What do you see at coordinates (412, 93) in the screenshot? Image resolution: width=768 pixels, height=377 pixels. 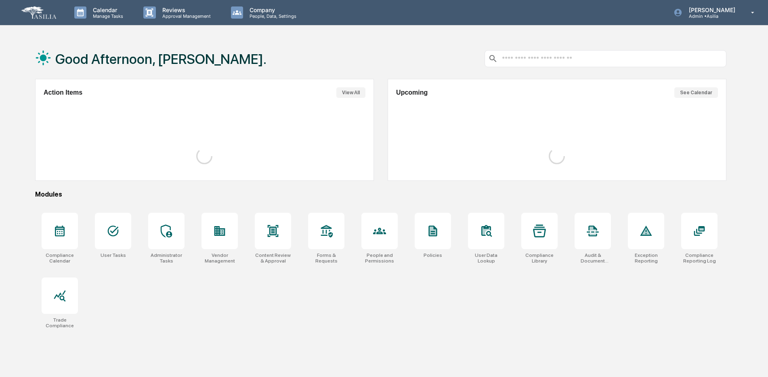 I see `h2: Upcoming` at bounding box center [412, 93].